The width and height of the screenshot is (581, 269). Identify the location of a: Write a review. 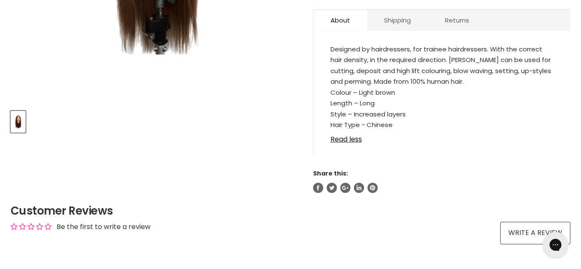
(535, 233).